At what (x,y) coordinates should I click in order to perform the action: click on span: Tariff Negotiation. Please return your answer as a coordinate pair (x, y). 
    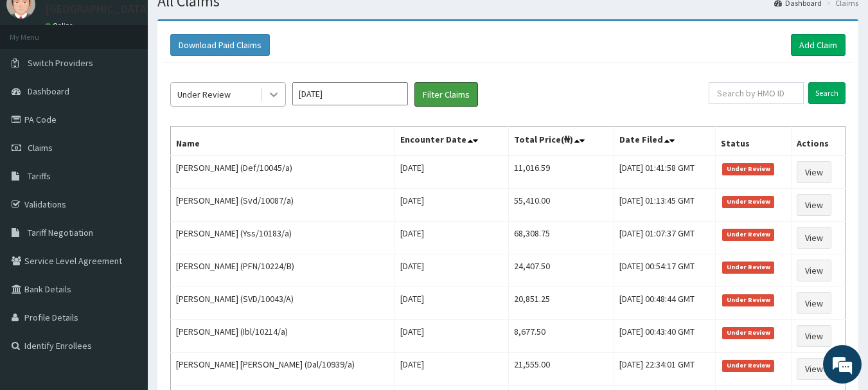
    Looking at the image, I should click on (60, 233).